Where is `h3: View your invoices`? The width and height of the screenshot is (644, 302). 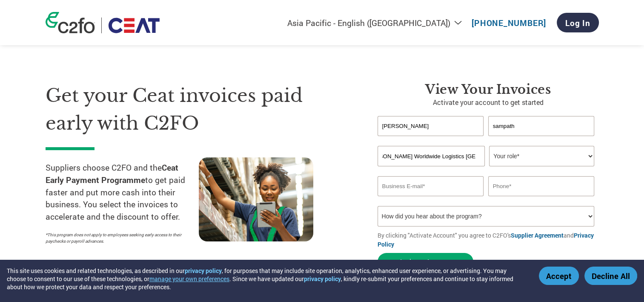 h3: View your invoices is located at coordinates (488, 89).